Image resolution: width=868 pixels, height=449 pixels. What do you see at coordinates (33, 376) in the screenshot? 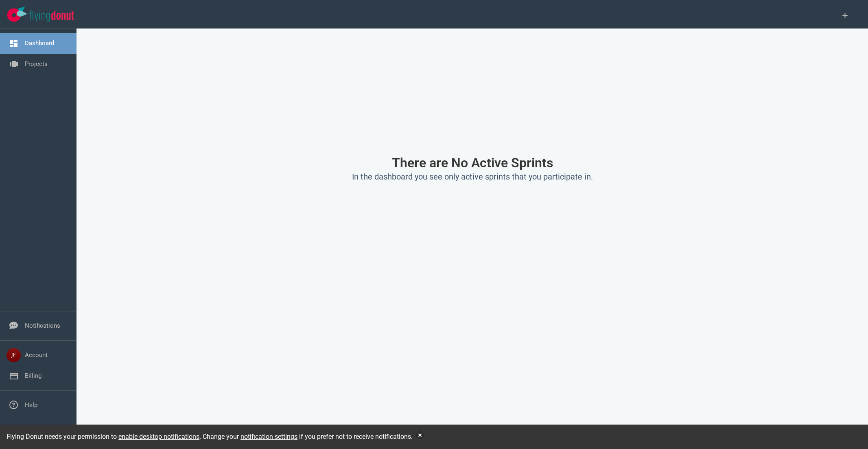
I see `a: Billing` at bounding box center [33, 376].